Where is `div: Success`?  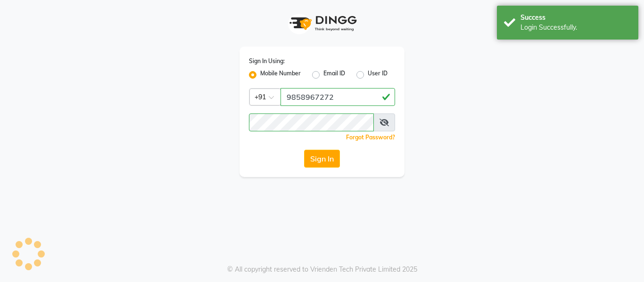 div: Success is located at coordinates (575, 17).